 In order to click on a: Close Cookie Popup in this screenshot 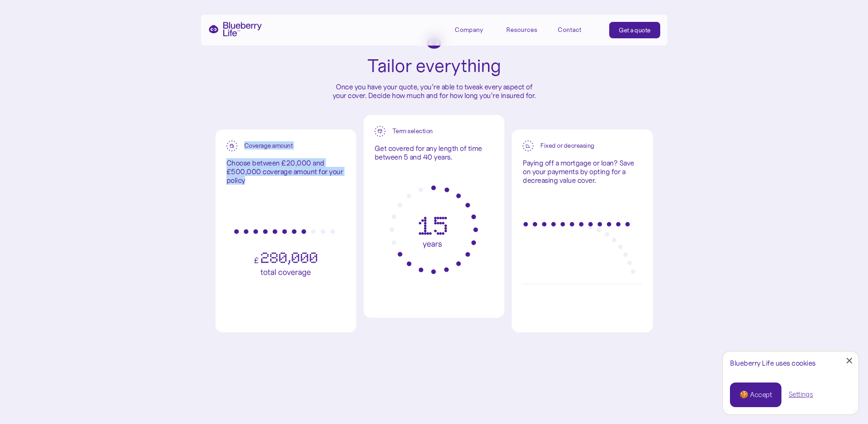, I will do `click(849, 360)`.